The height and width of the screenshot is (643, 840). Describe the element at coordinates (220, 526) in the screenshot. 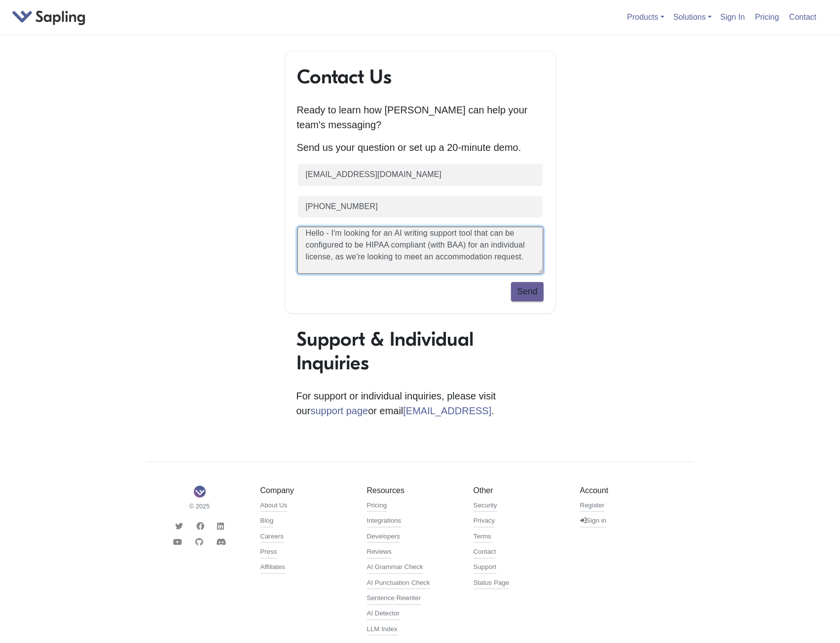

I see `i: LinkedIn` at that location.